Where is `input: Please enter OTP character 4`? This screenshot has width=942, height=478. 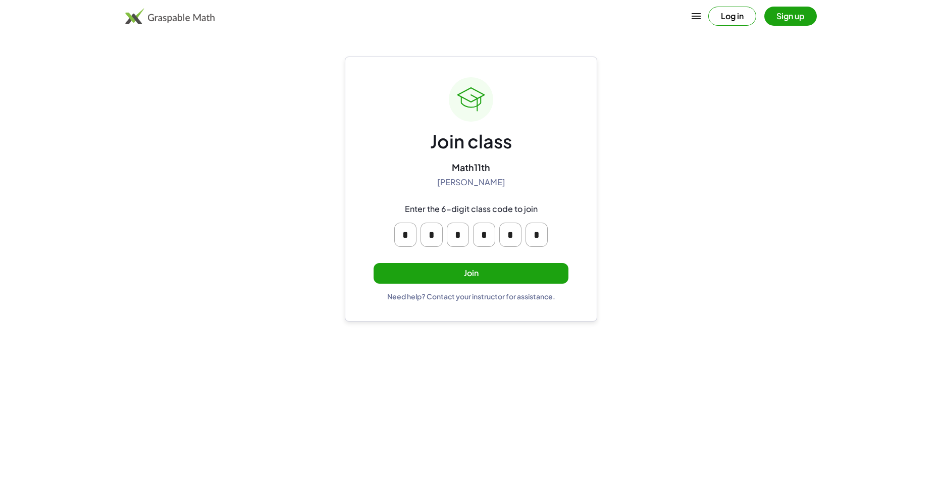 input: Please enter OTP character 4 is located at coordinates (484, 235).